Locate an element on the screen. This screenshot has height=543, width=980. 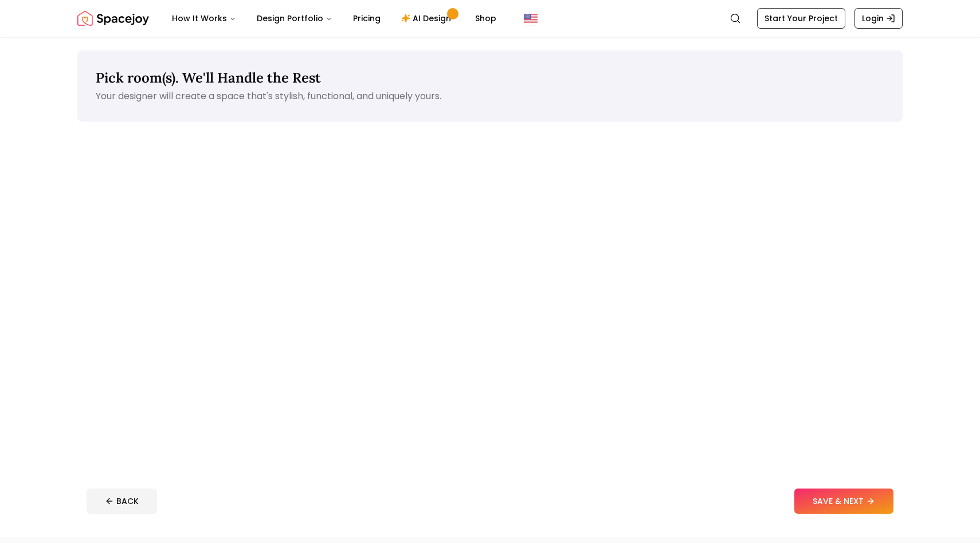
button: SAVE & NEXT is located at coordinates (843, 501).